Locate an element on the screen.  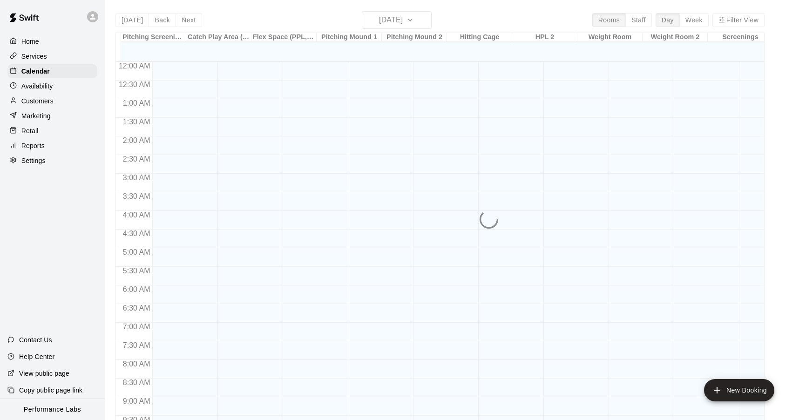
p: Help Center is located at coordinates (37, 357).